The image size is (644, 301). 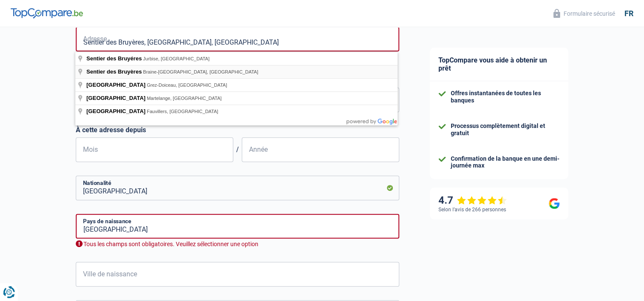 What do you see at coordinates (114, 71) in the screenshot?
I see `span: Sentier des Bruyères` at bounding box center [114, 71].